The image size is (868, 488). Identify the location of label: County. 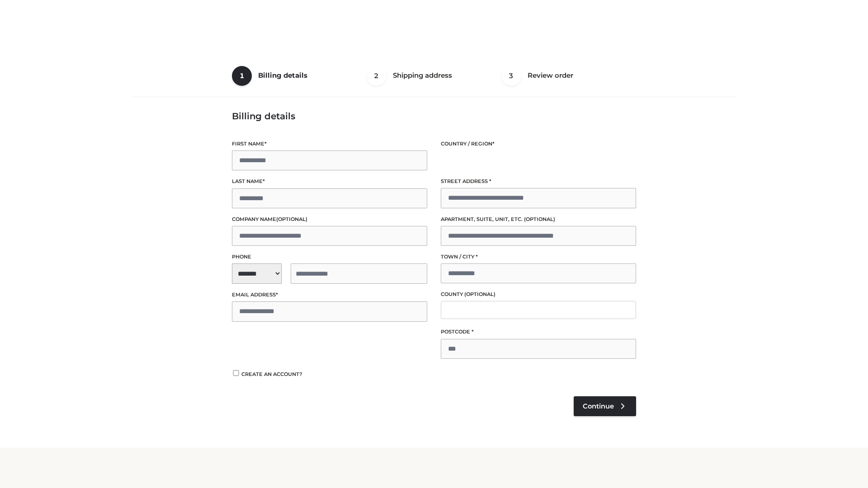
(539, 294).